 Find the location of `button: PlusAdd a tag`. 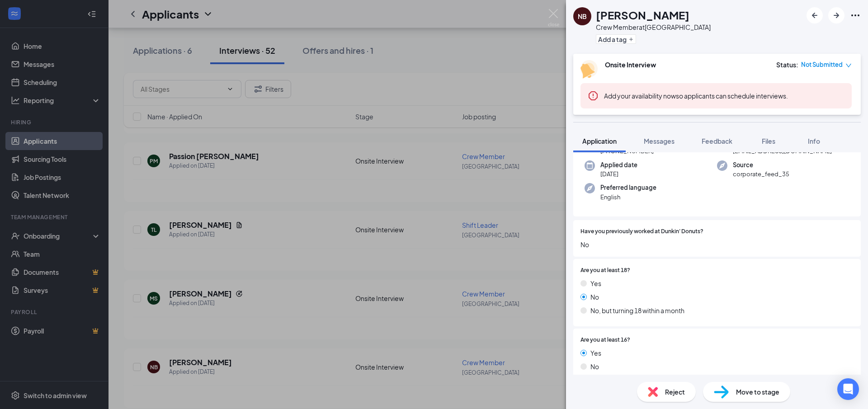

button: PlusAdd a tag is located at coordinates (615, 39).